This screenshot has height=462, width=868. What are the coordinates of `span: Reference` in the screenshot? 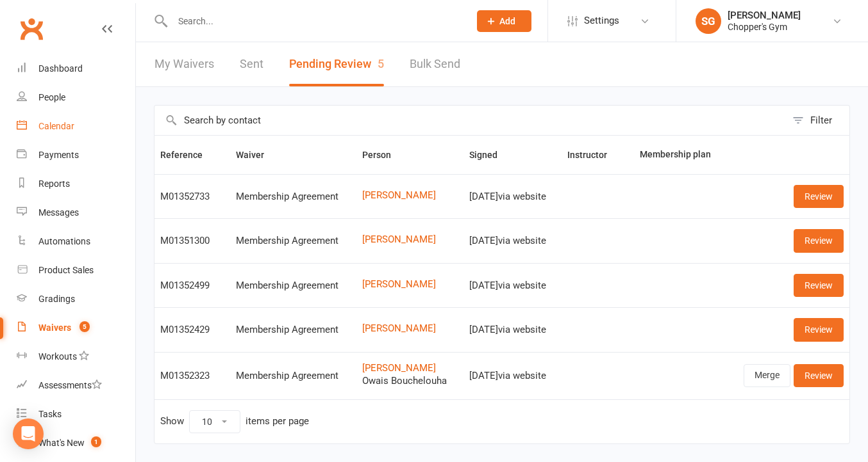 It's located at (189, 155).